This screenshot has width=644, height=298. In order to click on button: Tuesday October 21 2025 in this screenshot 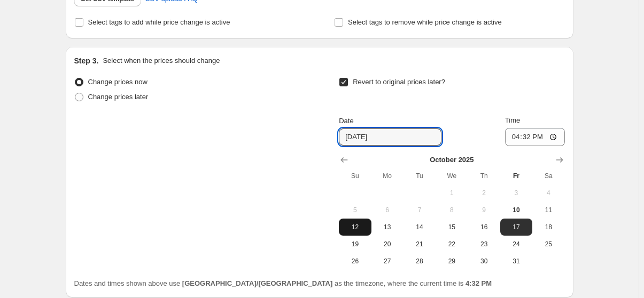, I will do `click(420, 245)`.